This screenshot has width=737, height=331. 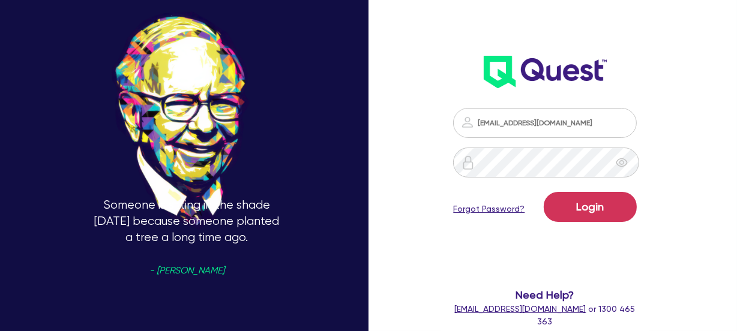 What do you see at coordinates (544, 295) in the screenshot?
I see `span: Need Help?` at bounding box center [544, 295].